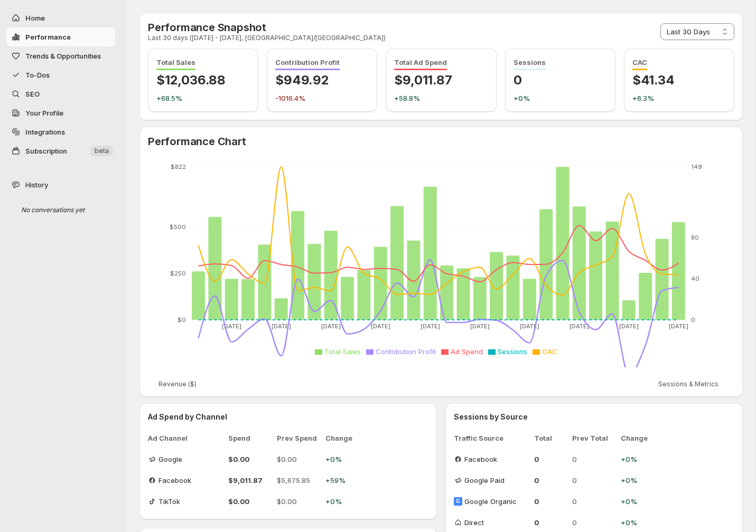  Describe the element at coordinates (696, 166) in the screenshot. I see `tspan: 149` at that location.